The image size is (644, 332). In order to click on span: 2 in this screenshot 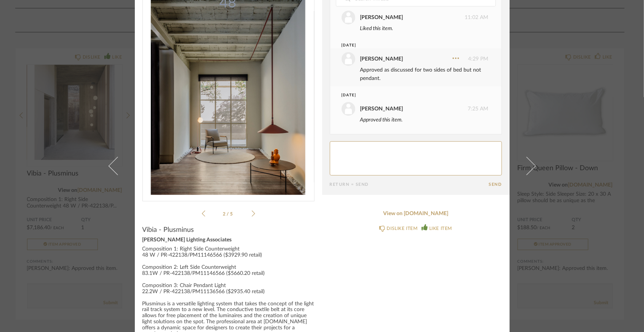, I will do `click(225, 214)`.